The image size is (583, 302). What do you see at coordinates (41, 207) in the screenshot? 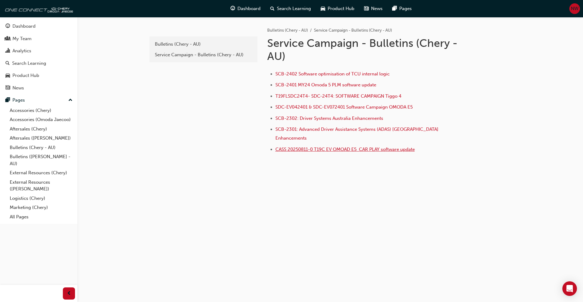
I see `a: Marketing (Chery)` at bounding box center [41, 207].